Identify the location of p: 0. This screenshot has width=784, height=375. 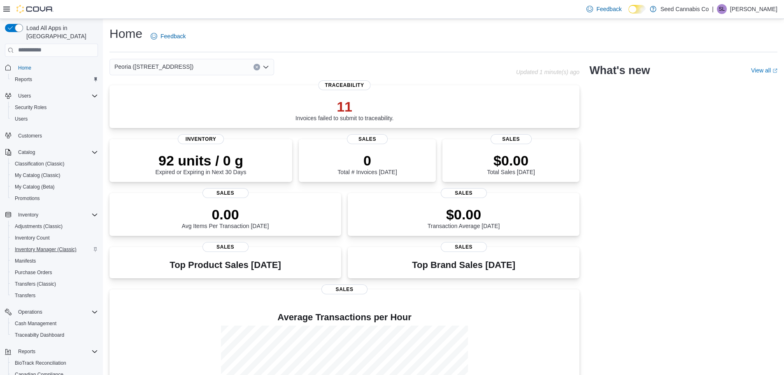
(367, 161).